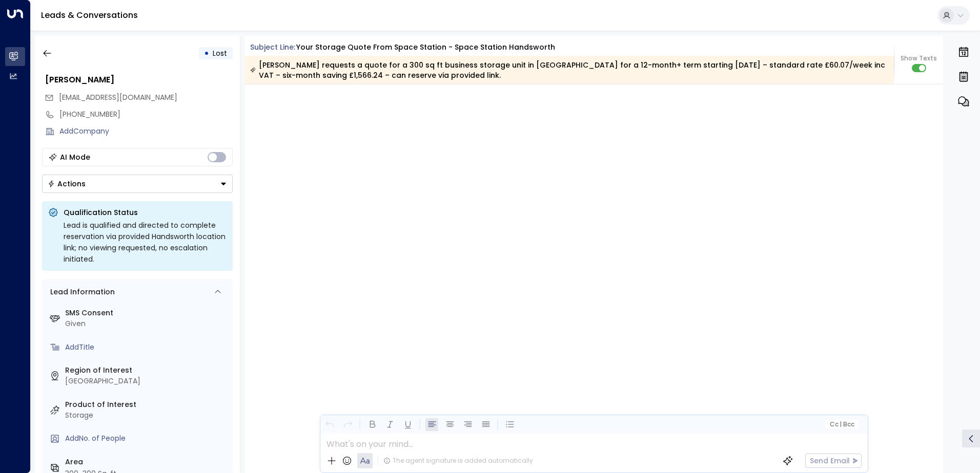 The width and height of the screenshot is (980, 473). Describe the element at coordinates (118, 97) in the screenshot. I see `span: arfanaliajk@gmail.com` at that location.